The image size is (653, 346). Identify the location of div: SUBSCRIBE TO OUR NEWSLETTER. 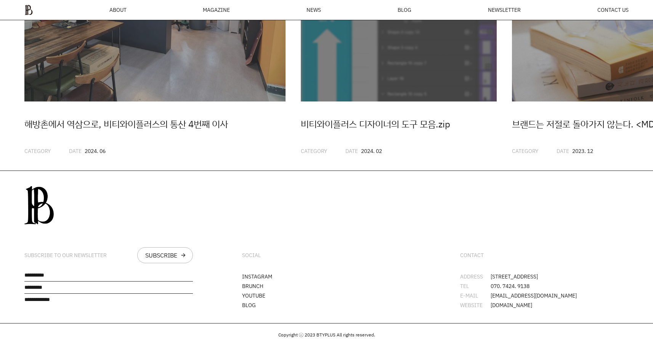
(66, 255).